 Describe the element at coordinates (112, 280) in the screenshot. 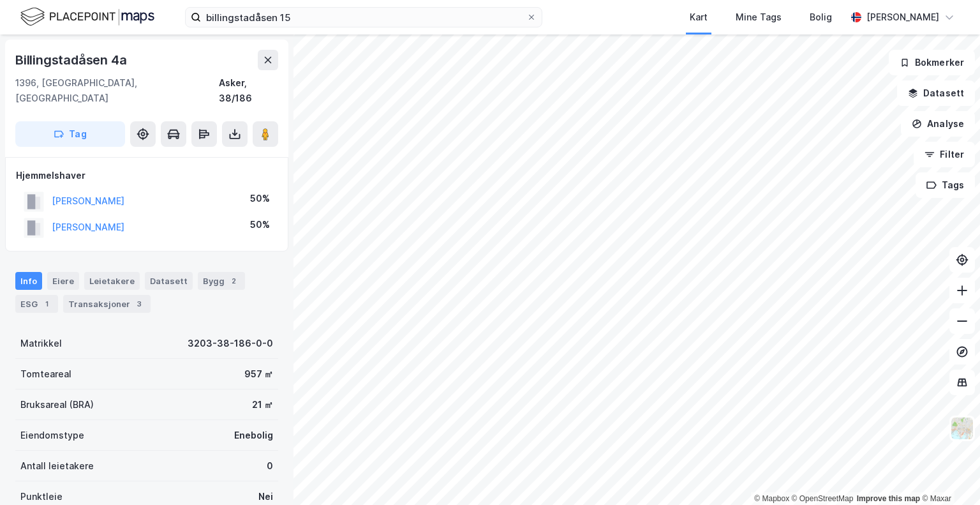

I see `div: Leietakere` at that location.